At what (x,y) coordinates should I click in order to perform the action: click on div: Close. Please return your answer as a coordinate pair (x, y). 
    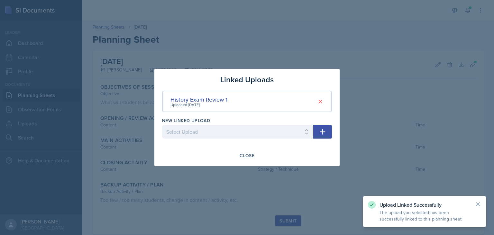
    Looking at the image, I should click on (247, 156).